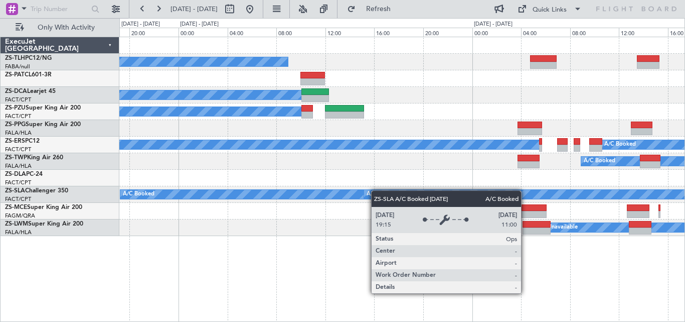 The height and width of the screenshot is (322, 685). Describe the element at coordinates (15, 58) in the screenshot. I see `span: ZS-TLH` at that location.